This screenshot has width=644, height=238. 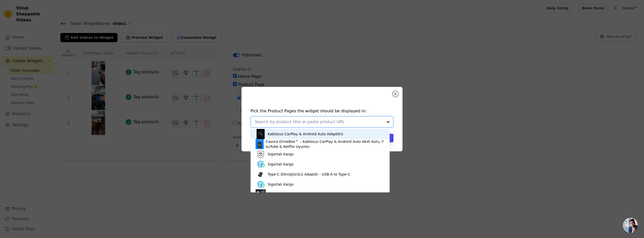 What do you see at coordinates (396, 94) in the screenshot?
I see `button: Close modal` at bounding box center [396, 94].